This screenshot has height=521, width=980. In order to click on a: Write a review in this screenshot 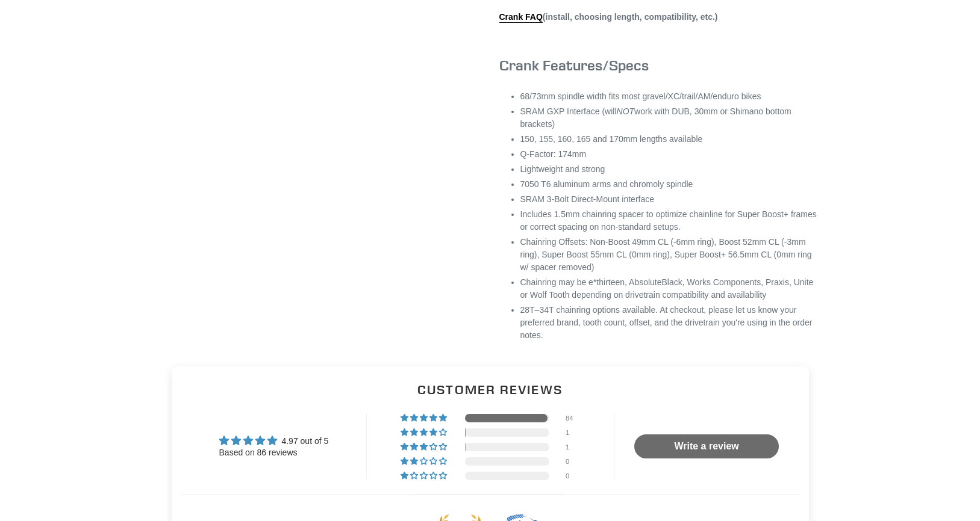, I will do `click(706, 447)`.